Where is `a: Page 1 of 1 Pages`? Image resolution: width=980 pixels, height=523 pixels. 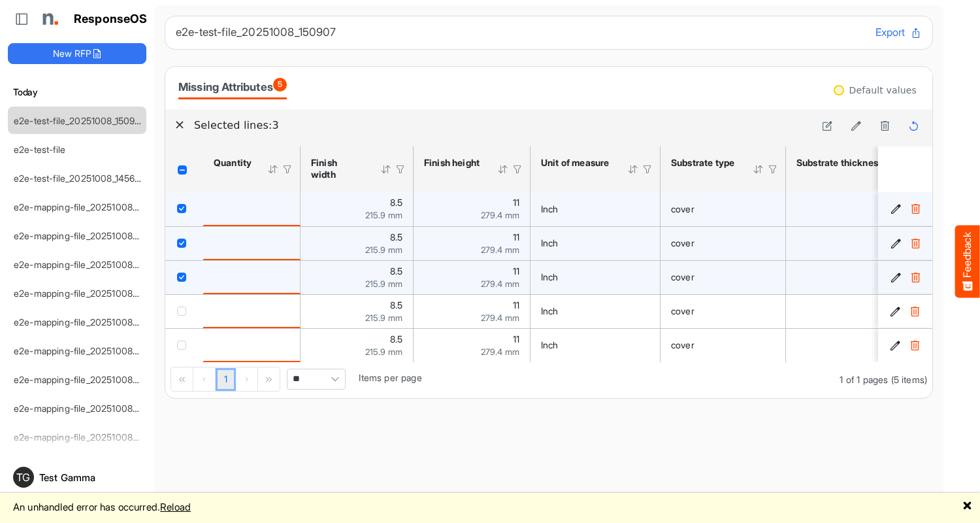
a: Page 1 of 1 Pages is located at coordinates (225, 380).